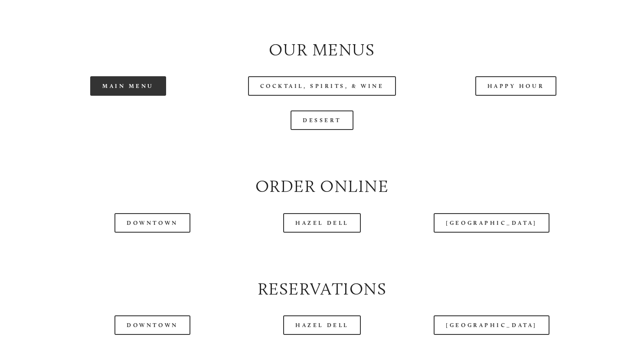  Describe the element at coordinates (322, 120) in the screenshot. I see `a: Dessert` at that location.